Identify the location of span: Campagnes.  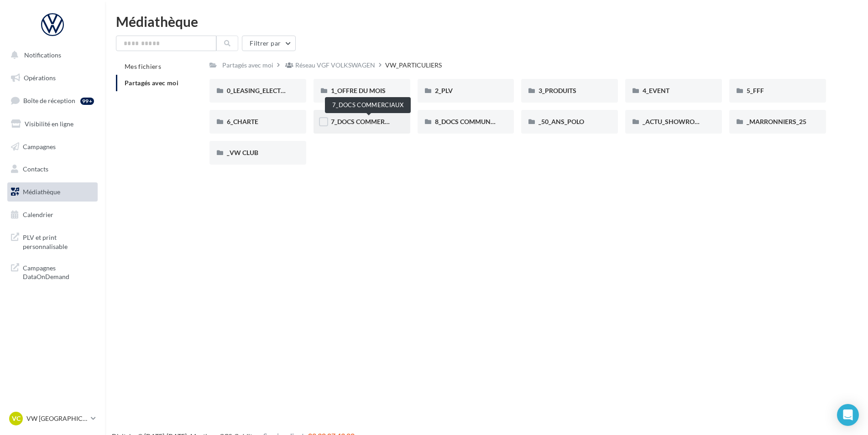
(39, 145).